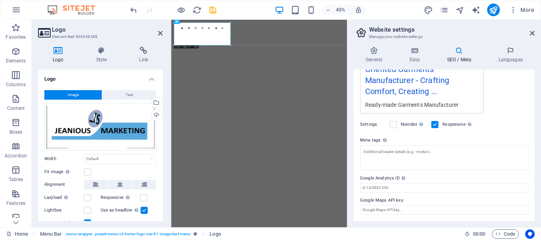  Describe the element at coordinates (64, 185) in the screenshot. I see `label: Alignment` at that location.